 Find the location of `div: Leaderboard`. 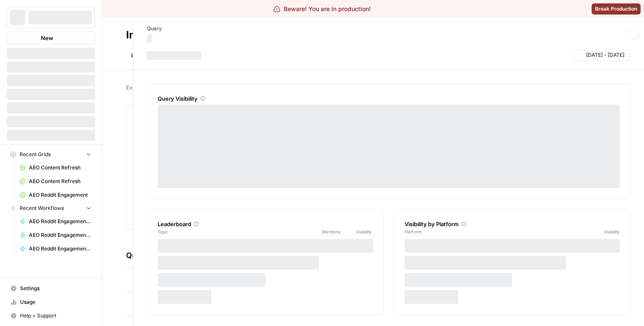

div: Leaderboard is located at coordinates (265, 224).